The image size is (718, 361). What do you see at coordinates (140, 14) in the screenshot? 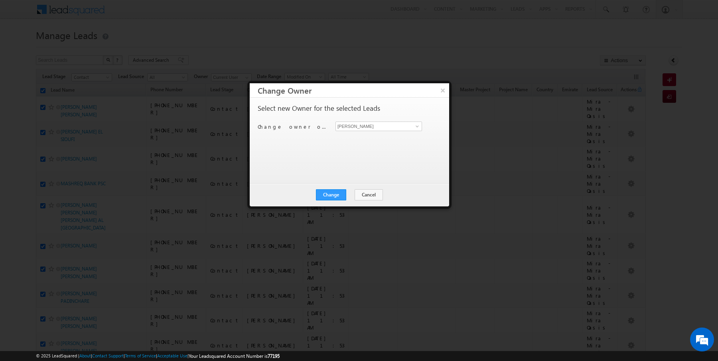
I see `div: Minimize live chat window` at bounding box center [140, 14].